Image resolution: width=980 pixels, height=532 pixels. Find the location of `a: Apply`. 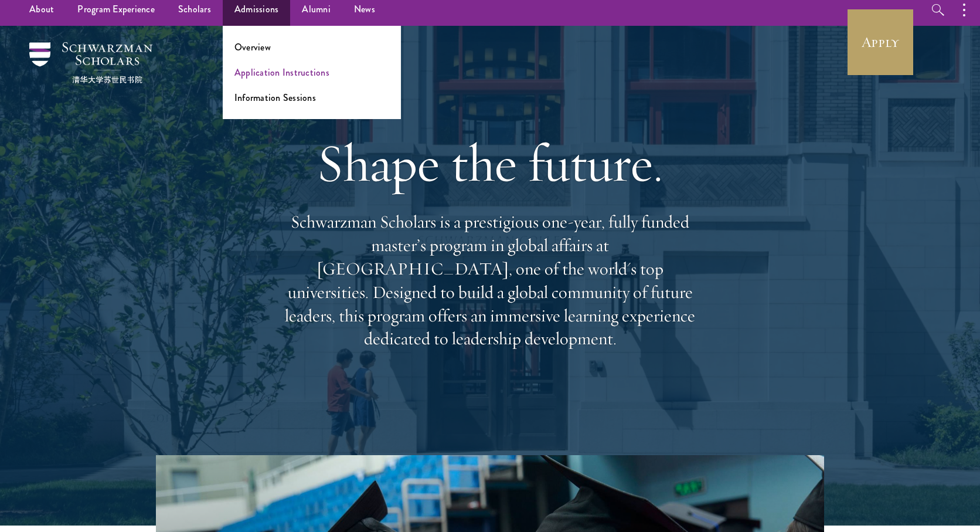

a: Apply is located at coordinates (880, 42).